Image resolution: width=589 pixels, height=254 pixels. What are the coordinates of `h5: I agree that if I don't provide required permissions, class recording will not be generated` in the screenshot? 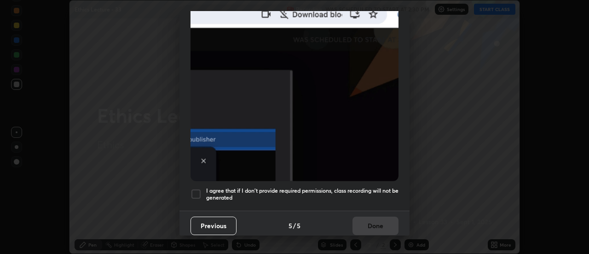 It's located at (302, 194).